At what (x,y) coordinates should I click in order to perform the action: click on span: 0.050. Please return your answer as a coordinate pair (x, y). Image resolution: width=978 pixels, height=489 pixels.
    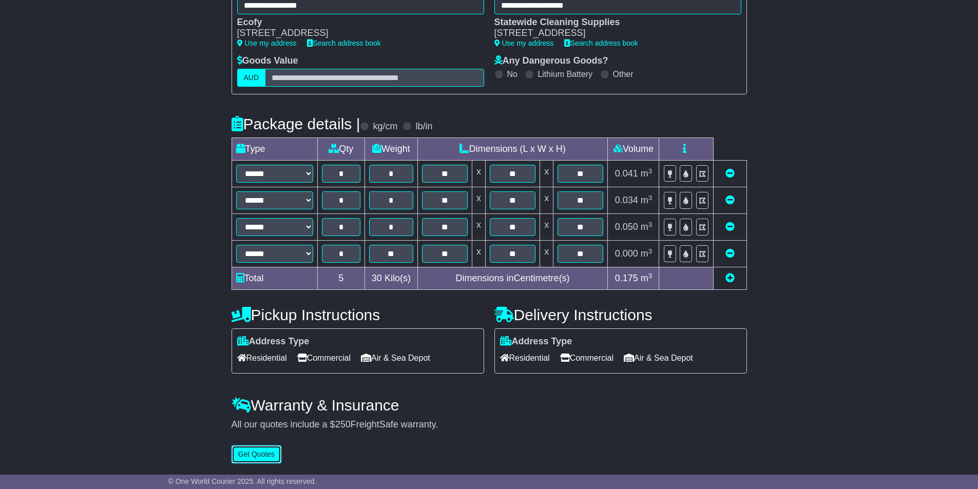
    Looking at the image, I should click on (626, 227).